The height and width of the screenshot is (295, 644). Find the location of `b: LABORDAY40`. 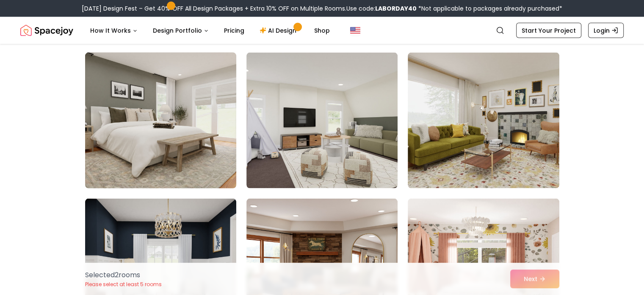

b: LABORDAY40 is located at coordinates (396, 9).